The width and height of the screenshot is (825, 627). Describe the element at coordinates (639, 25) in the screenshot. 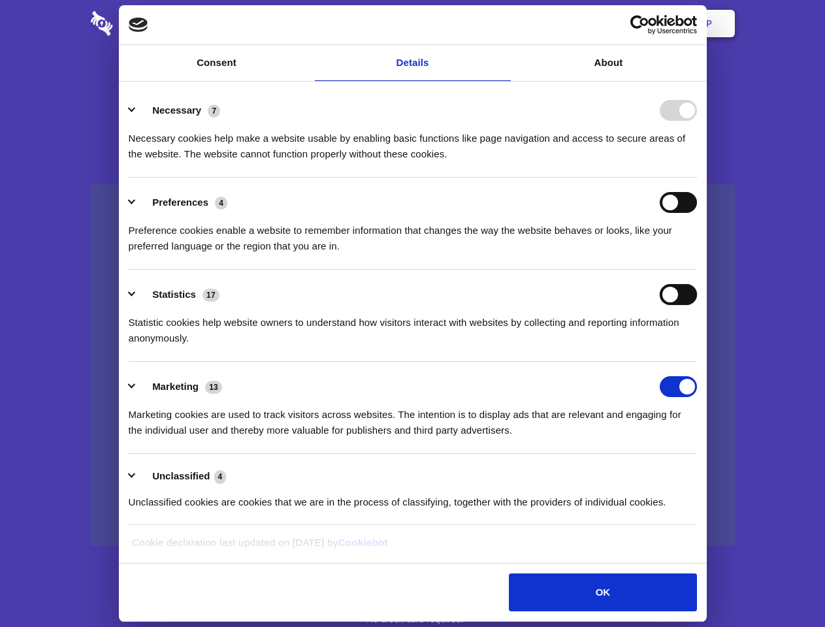

I see `a: Usercentrics Cookiebot - opens in a new window` at that location.